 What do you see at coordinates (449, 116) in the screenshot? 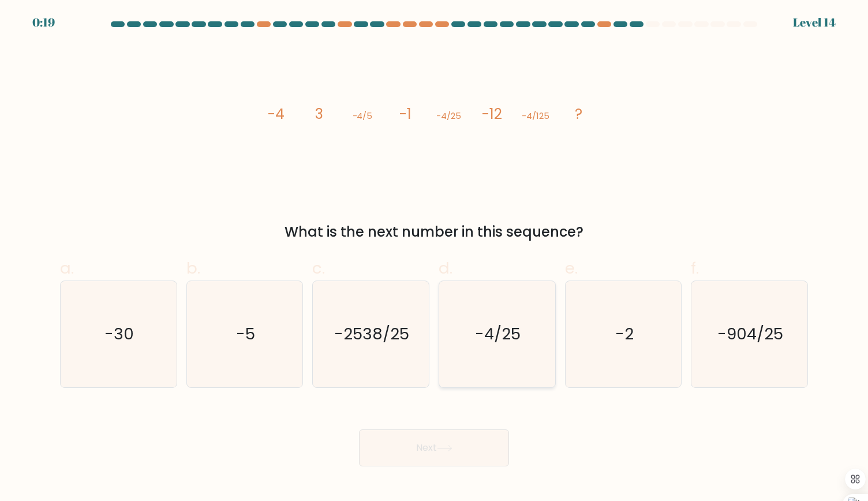
I see `tspan: -4/25` at bounding box center [449, 116].